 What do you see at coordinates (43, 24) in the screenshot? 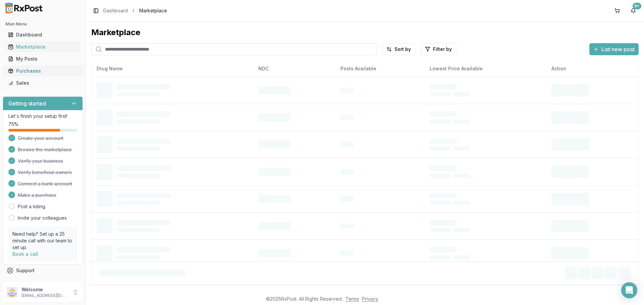
I see `h2: Main Menu` at bounding box center [43, 24].